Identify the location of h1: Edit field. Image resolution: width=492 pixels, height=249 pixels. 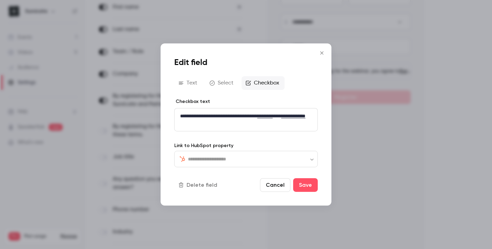
(246, 63).